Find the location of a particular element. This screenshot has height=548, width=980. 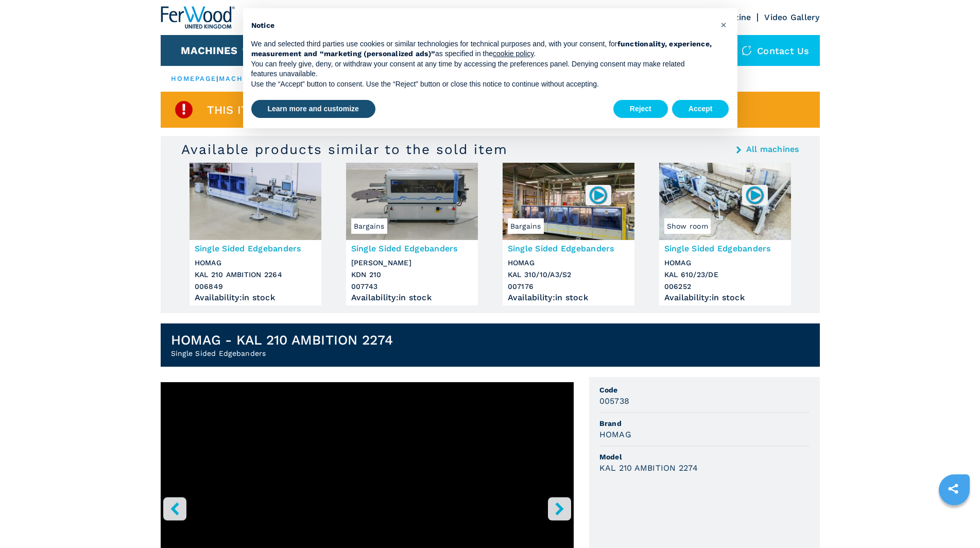

span: Model is located at coordinates (704, 457).